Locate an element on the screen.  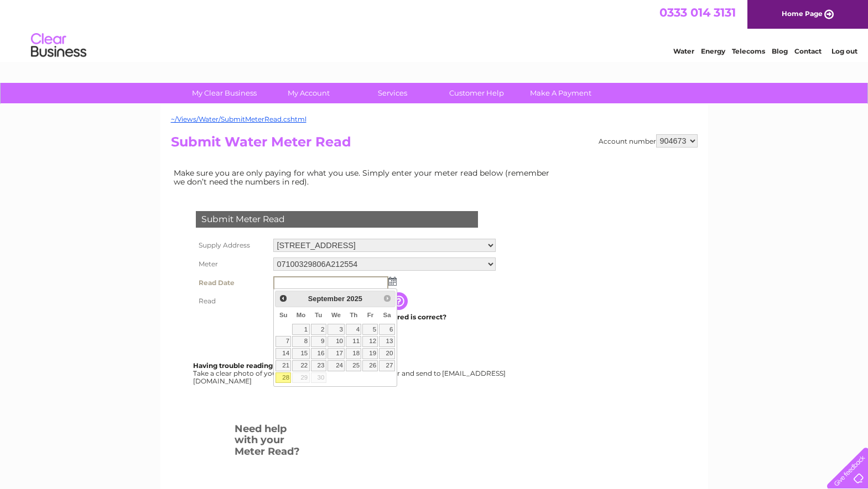
a: 20 is located at coordinates (386, 354).